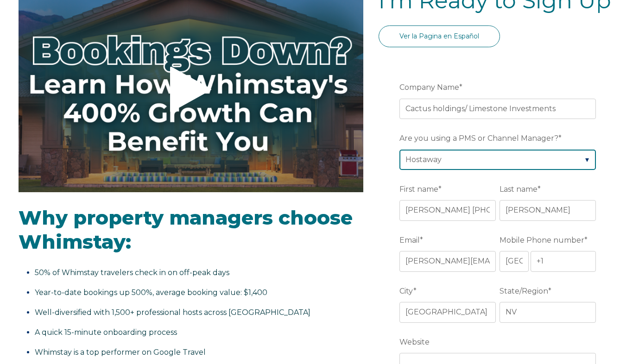 Image resolution: width=639 pixels, height=364 pixels. I want to click on span: Whimstay is a top performer on Google Travel, so click(120, 352).